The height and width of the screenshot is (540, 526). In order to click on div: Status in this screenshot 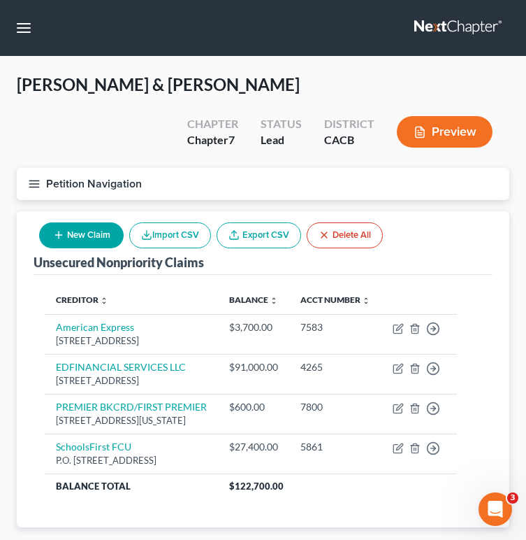, I will do `click(281, 124)`.